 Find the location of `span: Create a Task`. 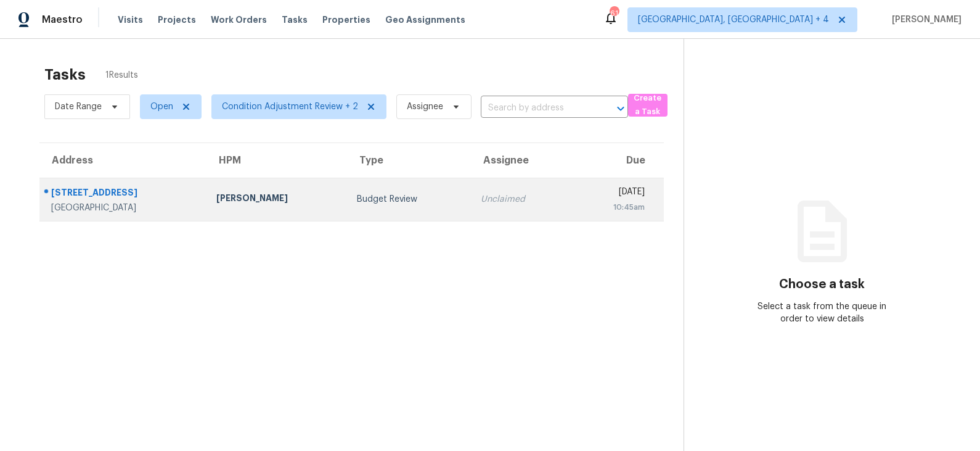

span: Create a Task is located at coordinates (648, 106).